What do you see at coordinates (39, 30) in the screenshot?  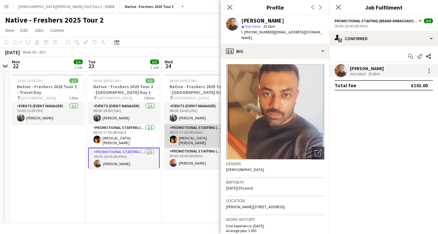 I see `a: Jobs` at bounding box center [39, 30].